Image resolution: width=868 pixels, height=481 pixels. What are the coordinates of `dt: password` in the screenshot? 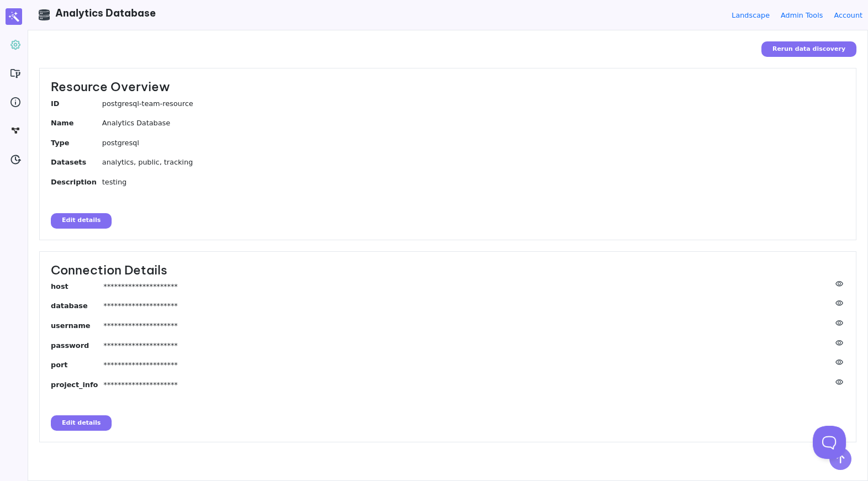 It's located at (77, 348).